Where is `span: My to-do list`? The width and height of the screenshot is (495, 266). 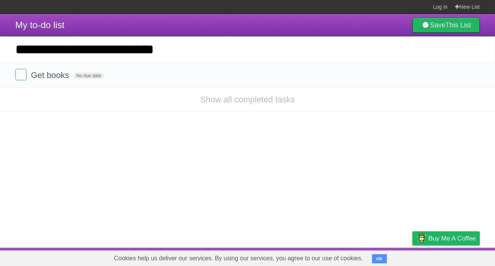 span: My to-do list is located at coordinates (40, 25).